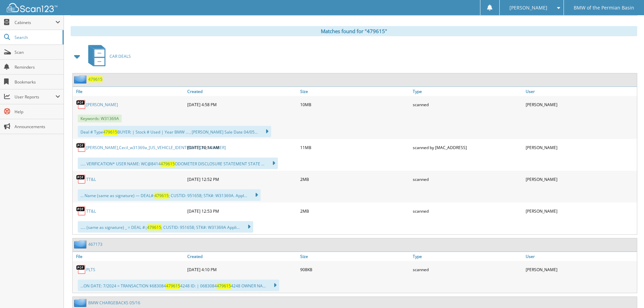  I want to click on div: 11MB, so click(355, 148).